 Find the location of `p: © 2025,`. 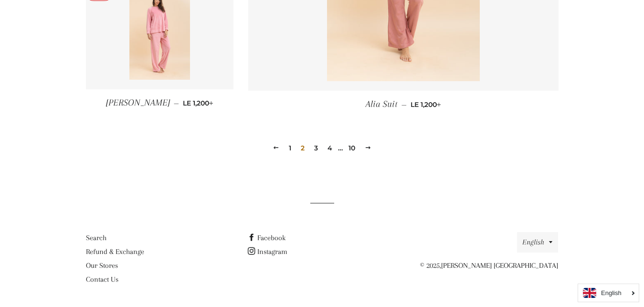

p: © 2025, is located at coordinates (484, 265).